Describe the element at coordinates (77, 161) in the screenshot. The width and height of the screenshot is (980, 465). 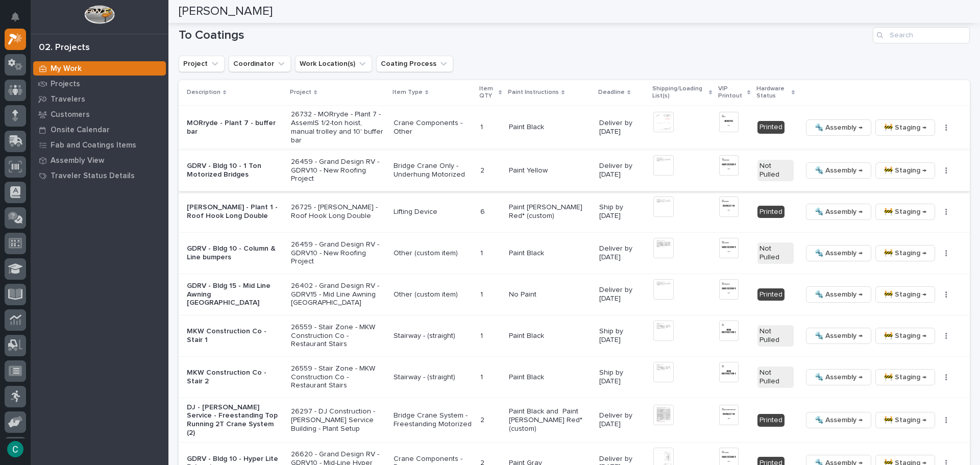
I see `p: Assembly View` at that location.